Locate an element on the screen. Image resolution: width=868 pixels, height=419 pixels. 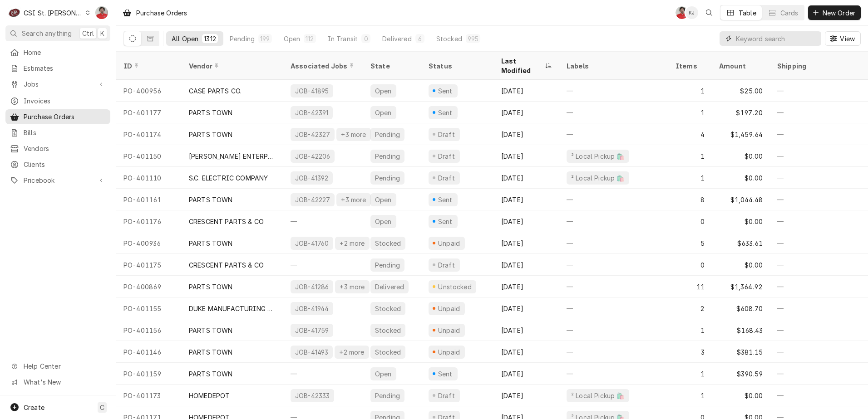
span: Jobs is located at coordinates (58, 84).